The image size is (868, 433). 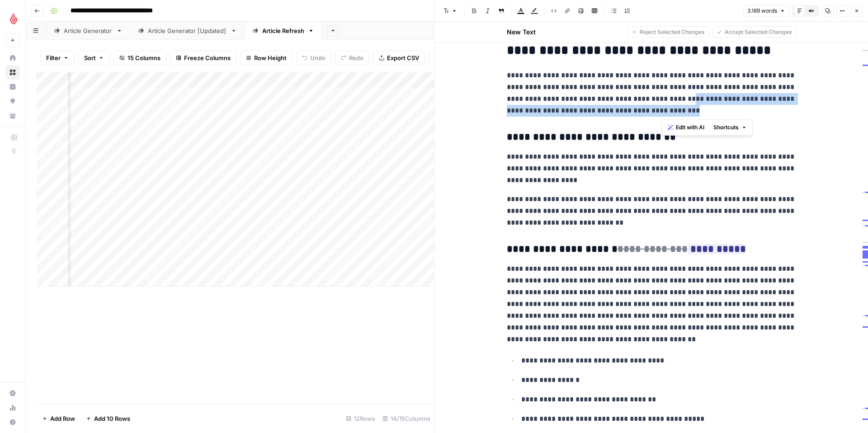 What do you see at coordinates (12, 408) in the screenshot?
I see `a: Usage` at bounding box center [12, 408].